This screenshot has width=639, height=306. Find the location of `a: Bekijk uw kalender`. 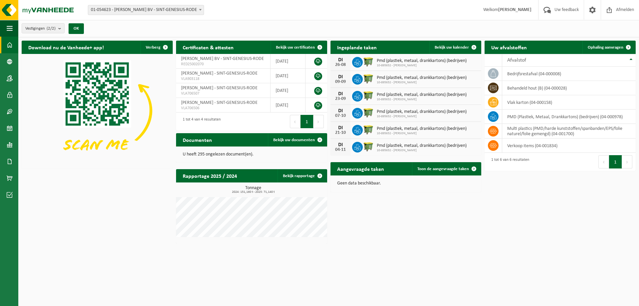

a: Bekijk uw kalender is located at coordinates (455, 47).